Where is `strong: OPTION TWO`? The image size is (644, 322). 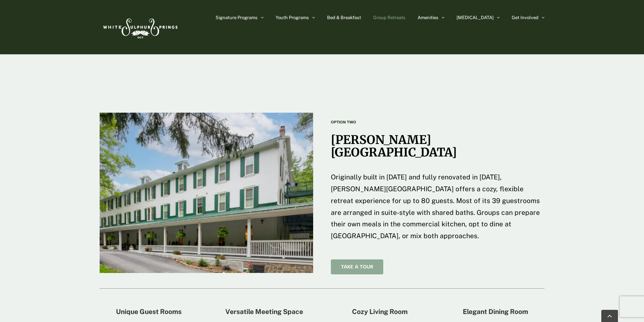
strong: OPTION TWO is located at coordinates (343, 122).